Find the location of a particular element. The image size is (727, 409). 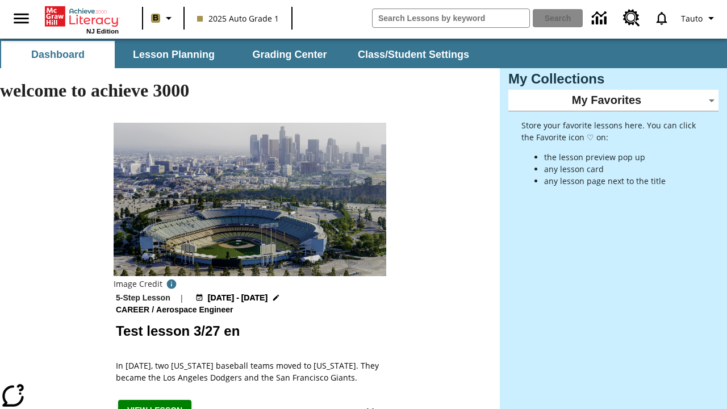

button: Grading Center is located at coordinates (290, 55).